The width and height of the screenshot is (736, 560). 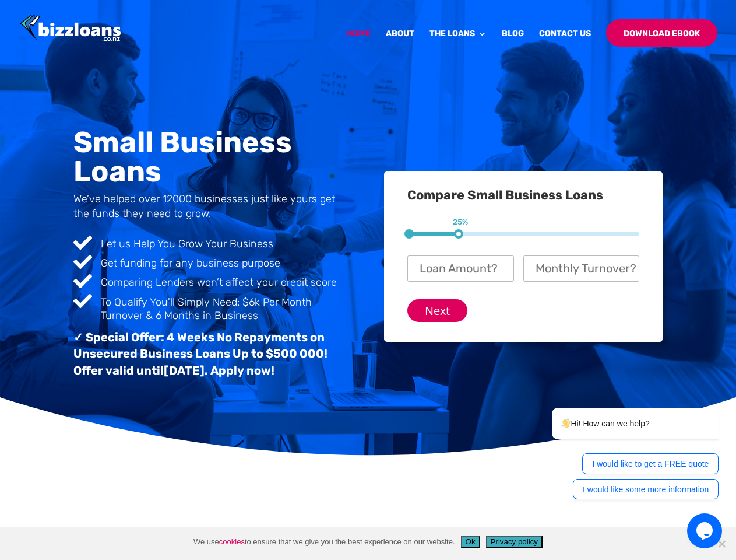 I want to click on span: We use to ensure that we give you the best experience on our website., so click(x=324, y=542).